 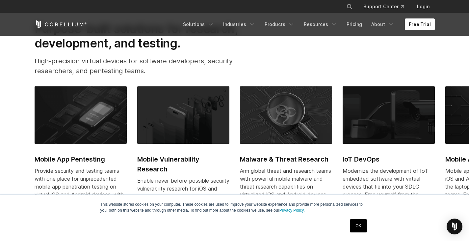 What do you see at coordinates (350, 7) in the screenshot?
I see `button: Search` at bounding box center [350, 7].